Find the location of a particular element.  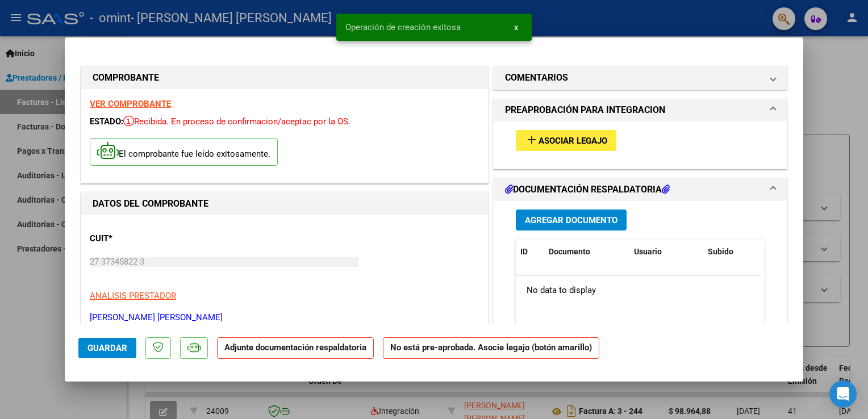

span: Asociar Legajo is located at coordinates (572, 141).